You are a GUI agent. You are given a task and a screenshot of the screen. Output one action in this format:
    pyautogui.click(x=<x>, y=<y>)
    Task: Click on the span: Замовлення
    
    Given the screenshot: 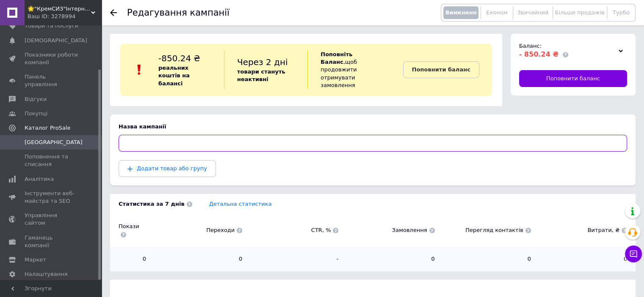 What is the action you would take?
    pyautogui.click(x=390, y=230)
    